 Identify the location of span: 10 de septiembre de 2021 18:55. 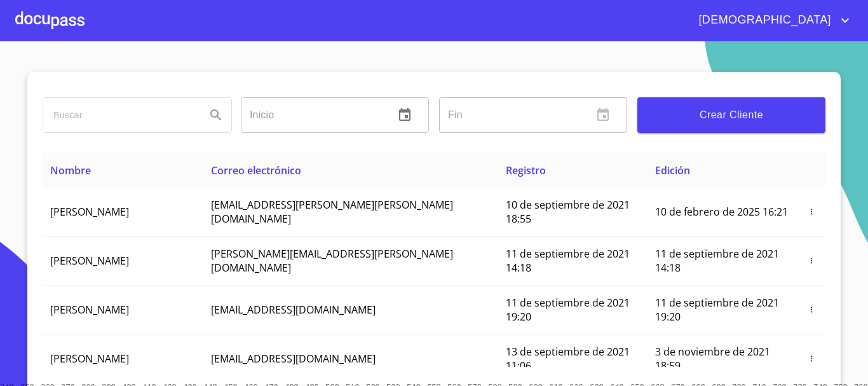
(568, 212).